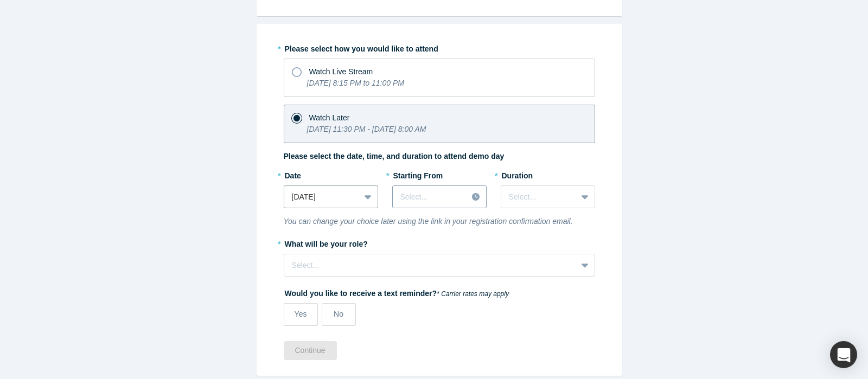  What do you see at coordinates (439, 292) in the screenshot?
I see `label: Would you like to receive a text reminder?` at bounding box center [439, 292].